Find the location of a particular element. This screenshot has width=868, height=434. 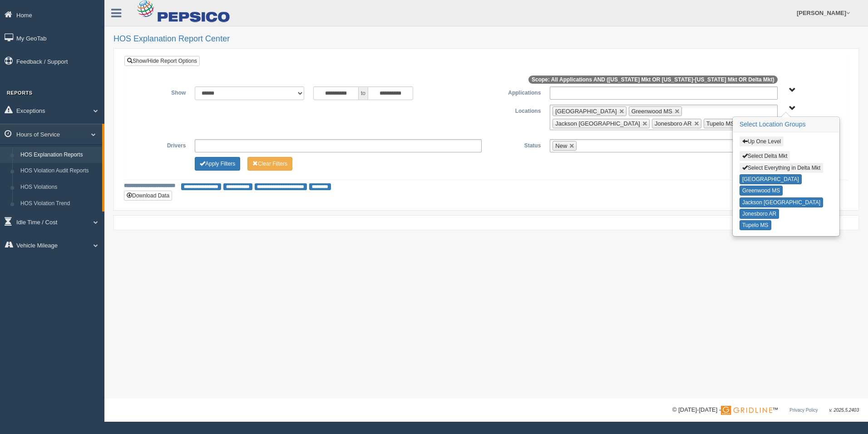

h2: HOS Explanation Report Center is located at coordinates (486, 39).